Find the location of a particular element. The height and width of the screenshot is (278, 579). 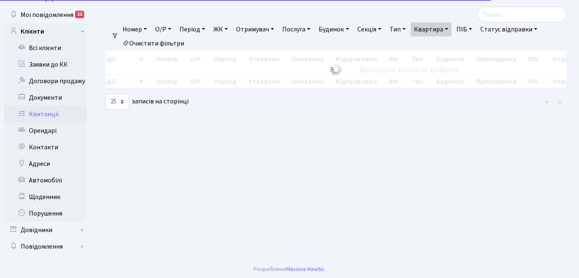

input: Пошук... is located at coordinates (522, 14).